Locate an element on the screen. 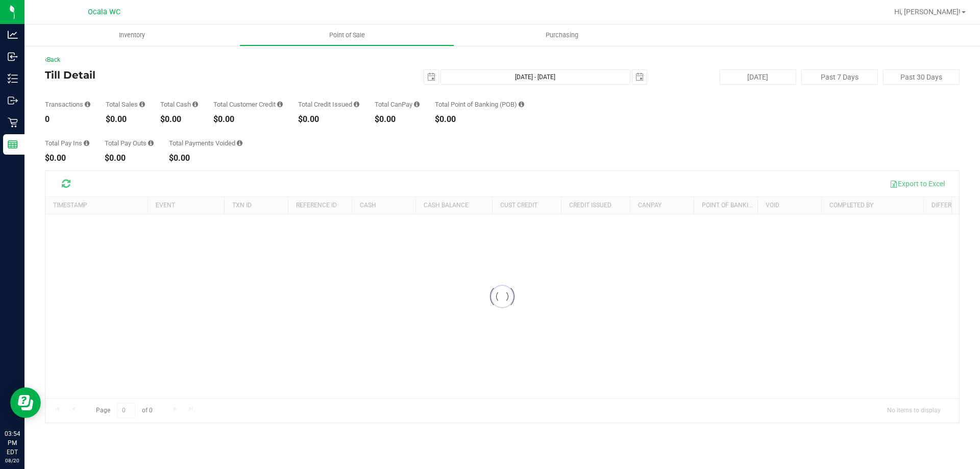  div: Total Customer Credit is located at coordinates (248, 104).